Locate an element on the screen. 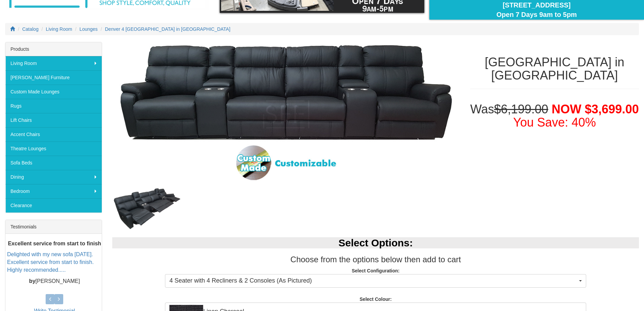  a: Theatre Lounges is located at coordinates (53, 148).